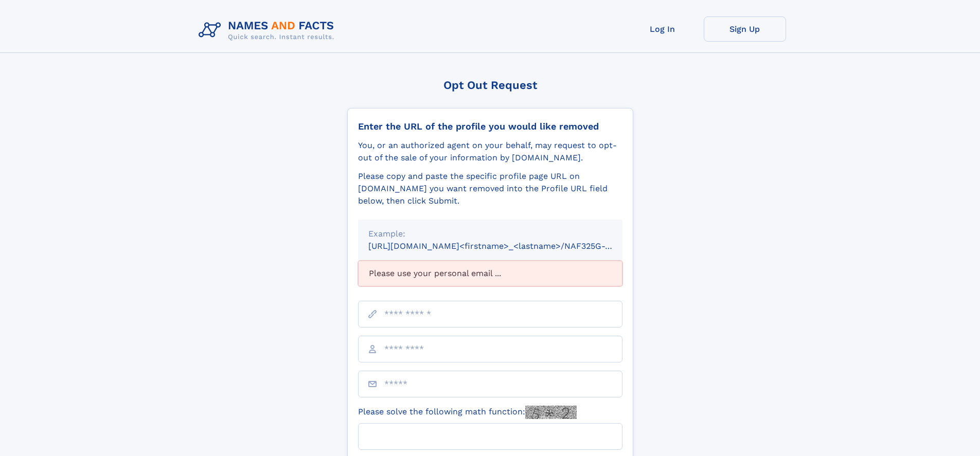 The width and height of the screenshot is (980, 456). I want to click on label: Please solve the following math function:, so click(467, 412).